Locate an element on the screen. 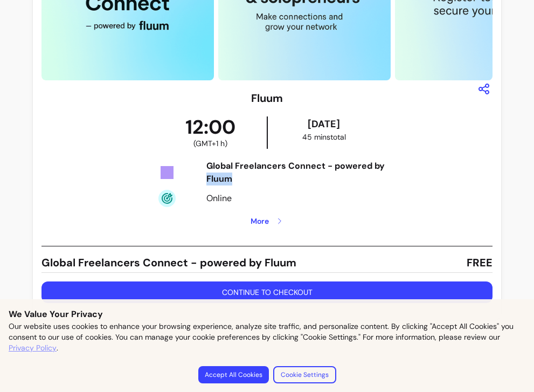 The image size is (534, 392). span: FREE is located at coordinates (480, 263).